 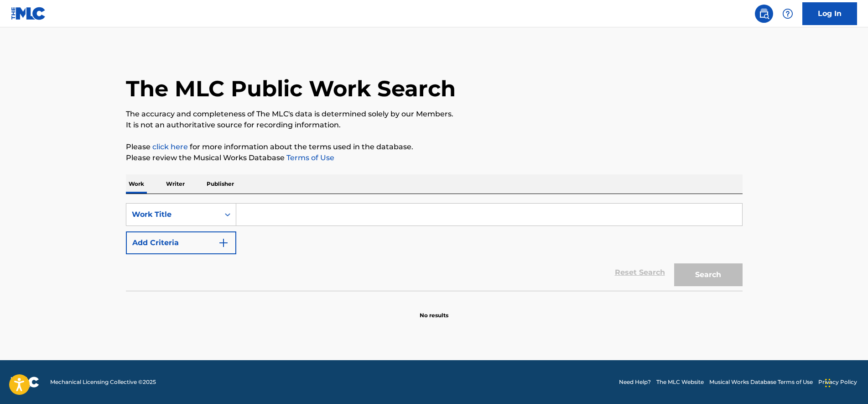 What do you see at coordinates (170, 147) in the screenshot?
I see `a: click here` at bounding box center [170, 147].